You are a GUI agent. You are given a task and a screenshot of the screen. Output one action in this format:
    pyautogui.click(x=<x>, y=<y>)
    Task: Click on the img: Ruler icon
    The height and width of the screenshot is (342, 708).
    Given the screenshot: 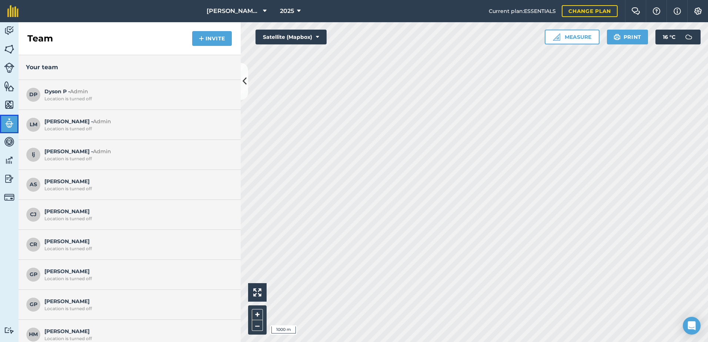 What is the action you would take?
    pyautogui.click(x=557, y=37)
    